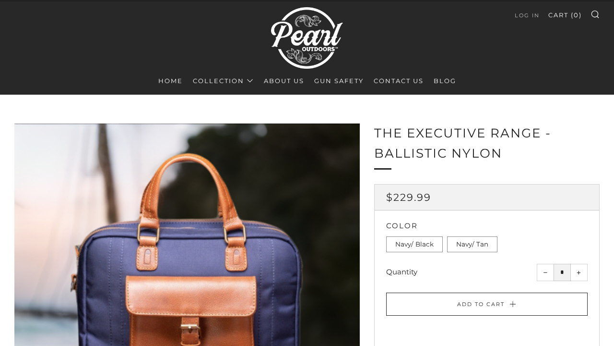 This screenshot has height=346, width=614. I want to click on h2: Color, so click(487, 225).